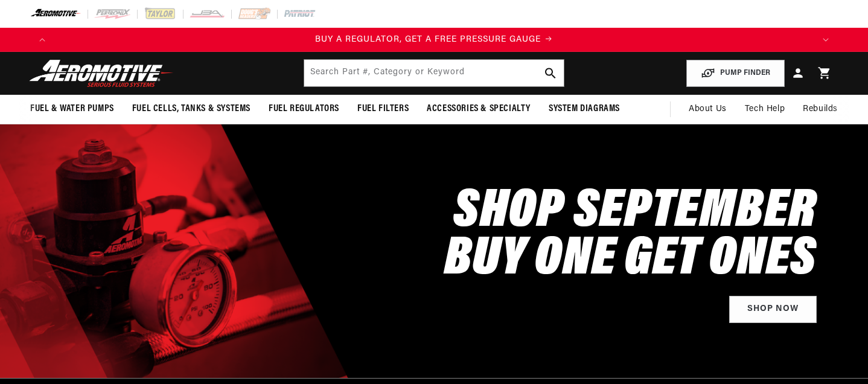 This screenshot has height=384, width=868. What do you see at coordinates (479, 109) in the screenshot?
I see `summary: Accessories & Specialty` at bounding box center [479, 109].